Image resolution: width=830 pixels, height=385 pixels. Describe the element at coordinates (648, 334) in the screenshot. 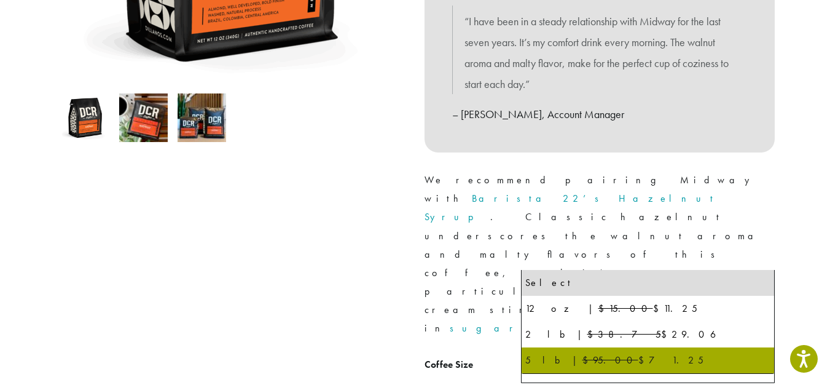

I see `div: 2 lb | $29.06` at that location.